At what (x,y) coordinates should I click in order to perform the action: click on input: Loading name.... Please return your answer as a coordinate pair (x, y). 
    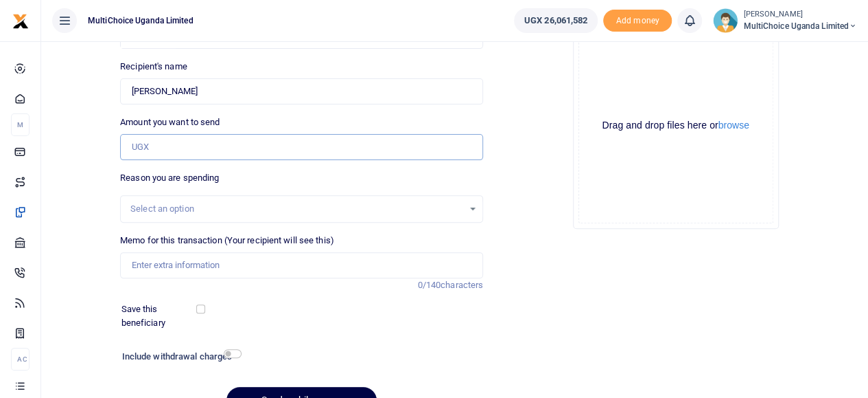
    Looking at the image, I should click on (301, 92).